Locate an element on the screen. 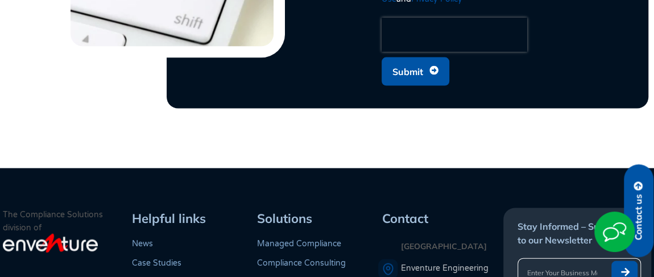 The image size is (654, 277). a: Managed Compliance is located at coordinates (299, 243).